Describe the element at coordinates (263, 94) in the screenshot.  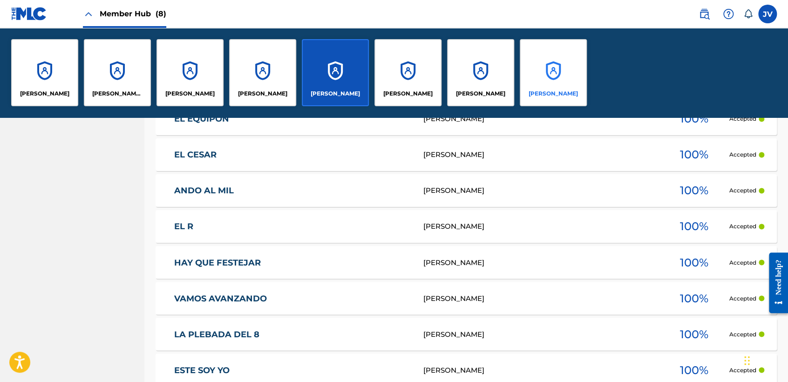
I see `p: Jose Alfredo Lopez Alfredo` at that location.